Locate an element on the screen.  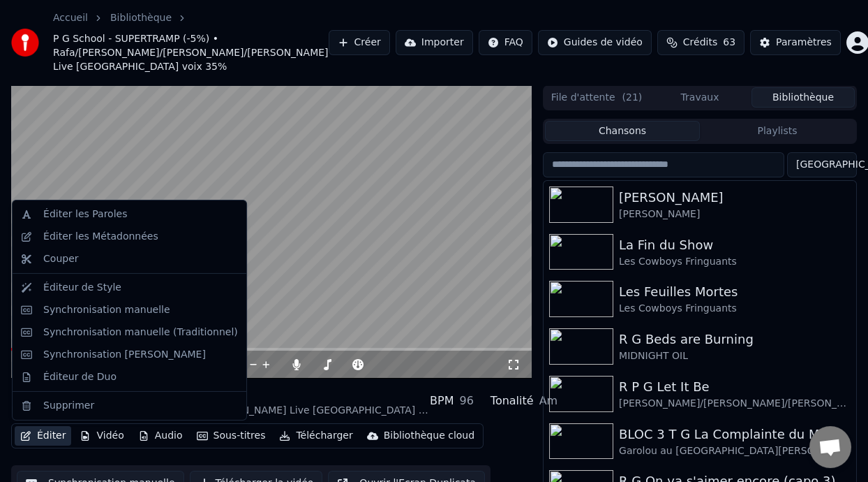
div: R G Beds are Burning is located at coordinates (735, 339).